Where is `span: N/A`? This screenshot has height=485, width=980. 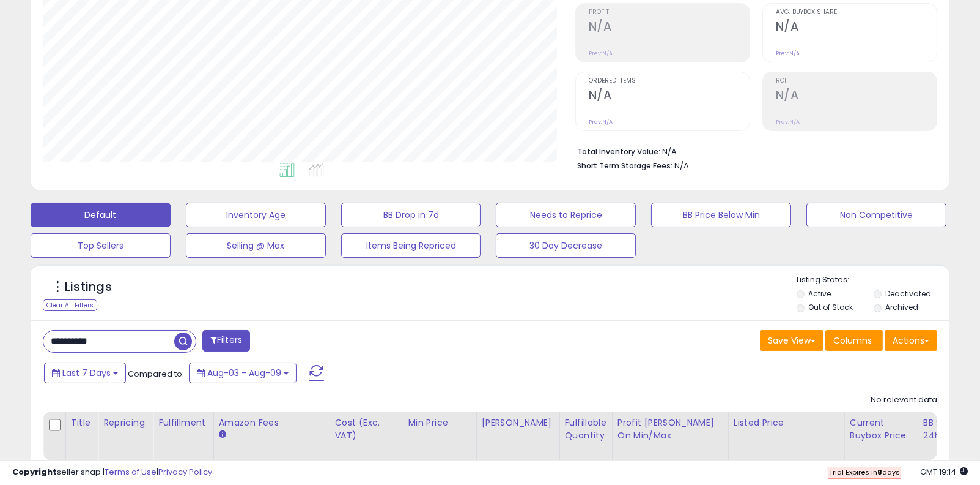
span: N/A is located at coordinates (682, 166).